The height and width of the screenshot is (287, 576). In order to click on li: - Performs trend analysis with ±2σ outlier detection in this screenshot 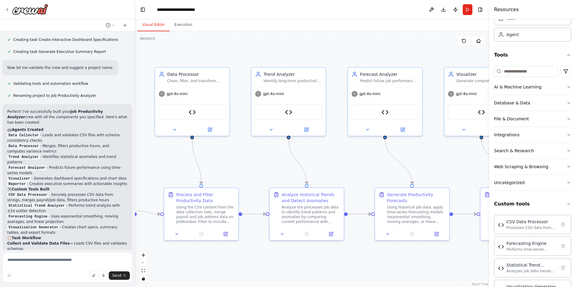, I will do `click(67, 208)`.